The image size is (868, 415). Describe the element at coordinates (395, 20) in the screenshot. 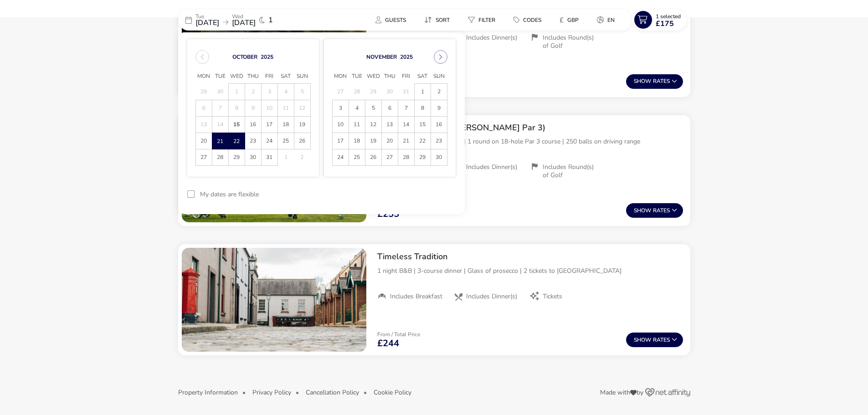

I see `span: Guests` at that location.